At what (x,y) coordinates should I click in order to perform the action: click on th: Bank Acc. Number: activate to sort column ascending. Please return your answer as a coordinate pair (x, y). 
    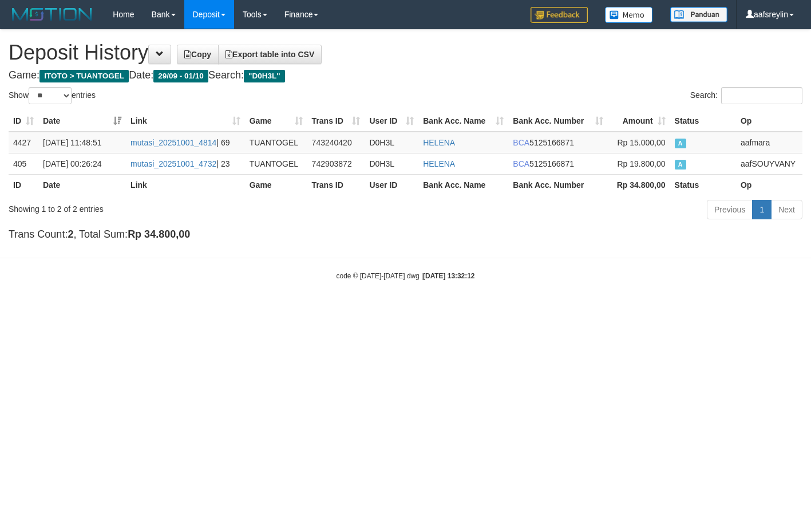
    Looking at the image, I should click on (557, 121).